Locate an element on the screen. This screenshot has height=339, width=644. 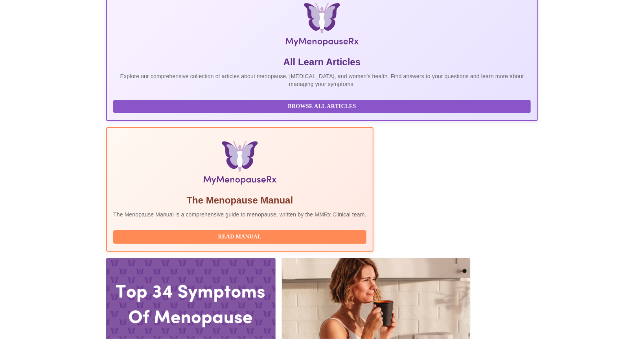
button: Read Manual is located at coordinates (240, 237).